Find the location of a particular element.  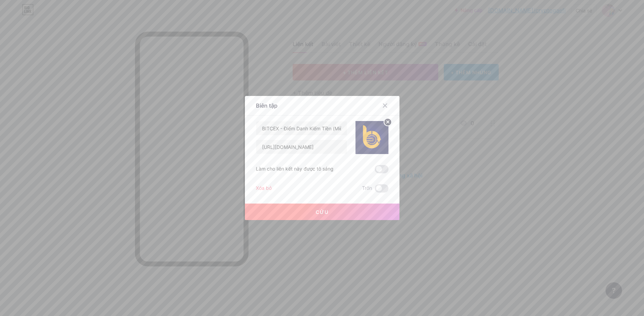

font: Cứu is located at coordinates (322, 212).